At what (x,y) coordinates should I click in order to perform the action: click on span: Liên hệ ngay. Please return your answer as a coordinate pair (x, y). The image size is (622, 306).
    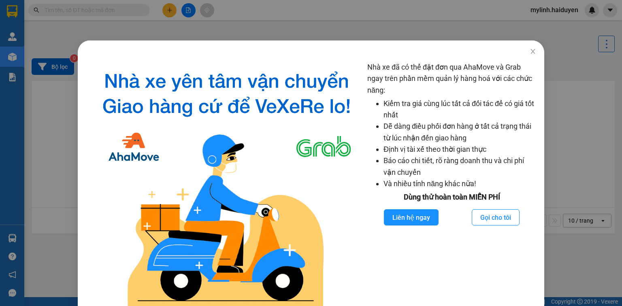
    Looking at the image, I should click on (411, 218).